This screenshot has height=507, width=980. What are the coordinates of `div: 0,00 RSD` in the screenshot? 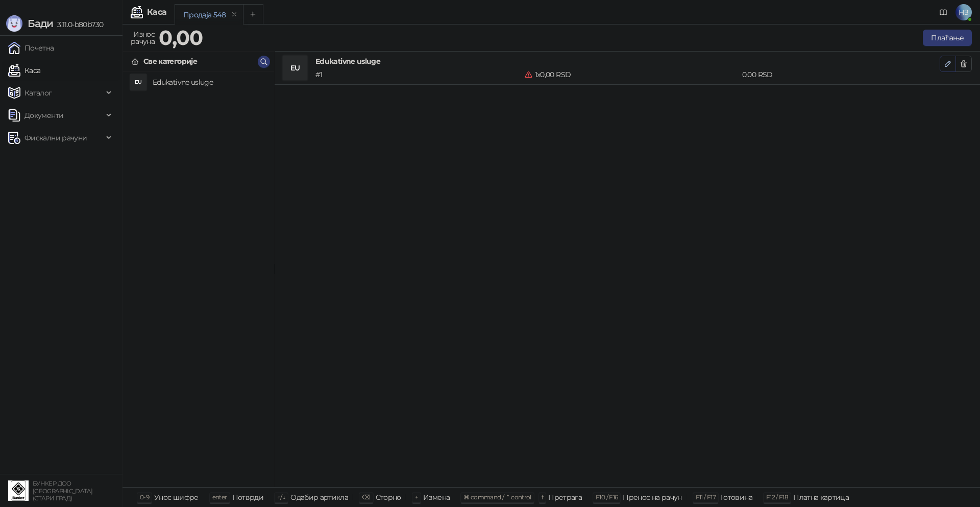 It's located at (841, 74).